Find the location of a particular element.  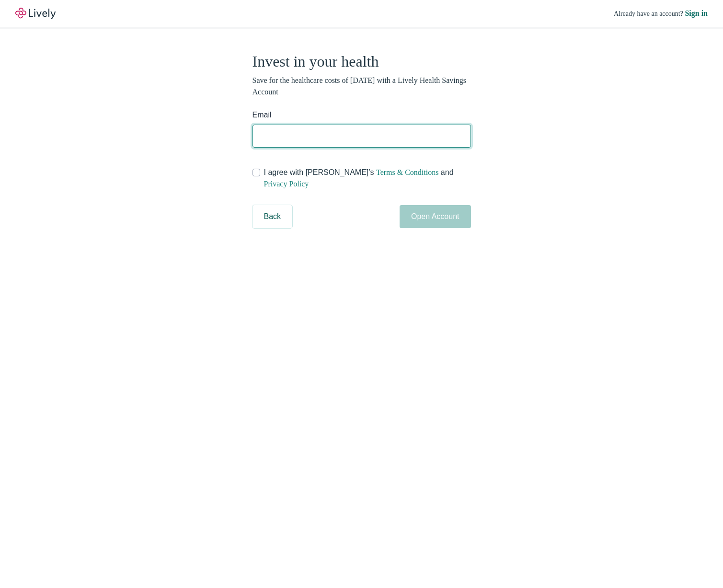

a: LivelyLively is located at coordinates (35, 13).